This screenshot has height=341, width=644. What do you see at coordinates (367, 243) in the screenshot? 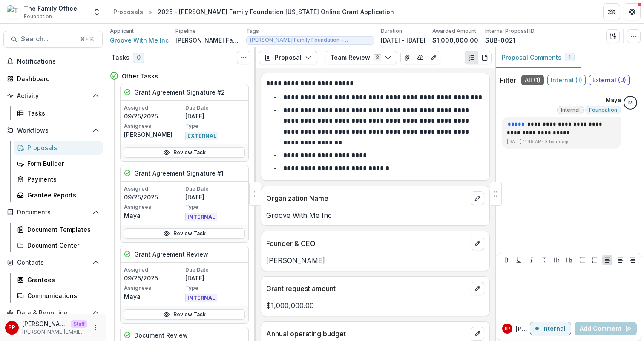
I see `p: Founder & CEO` at bounding box center [367, 243].